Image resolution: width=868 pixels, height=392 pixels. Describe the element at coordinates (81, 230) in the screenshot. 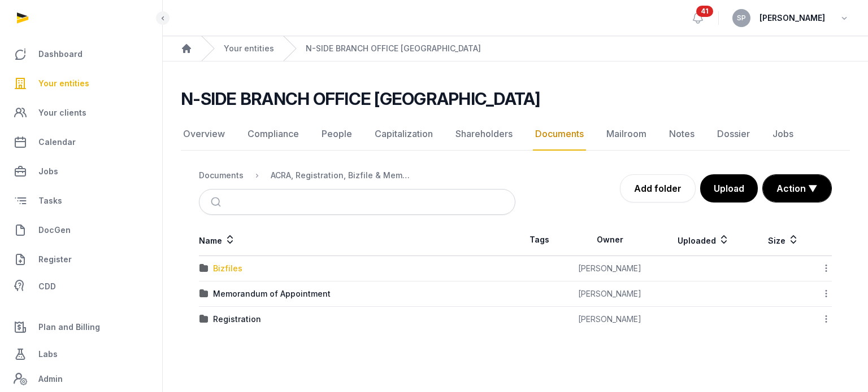

I see `a: DocGen` at that location.